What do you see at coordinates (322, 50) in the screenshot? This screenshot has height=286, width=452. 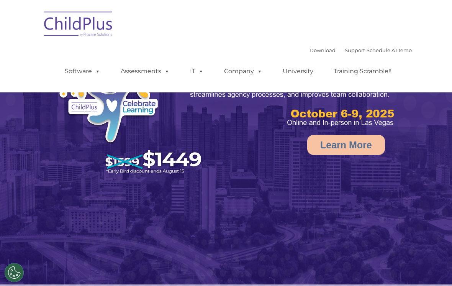 I see `a: Download` at bounding box center [322, 50].